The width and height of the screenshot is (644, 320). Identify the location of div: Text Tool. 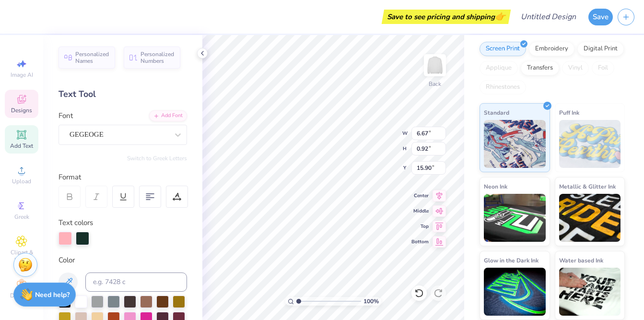
(123, 94).